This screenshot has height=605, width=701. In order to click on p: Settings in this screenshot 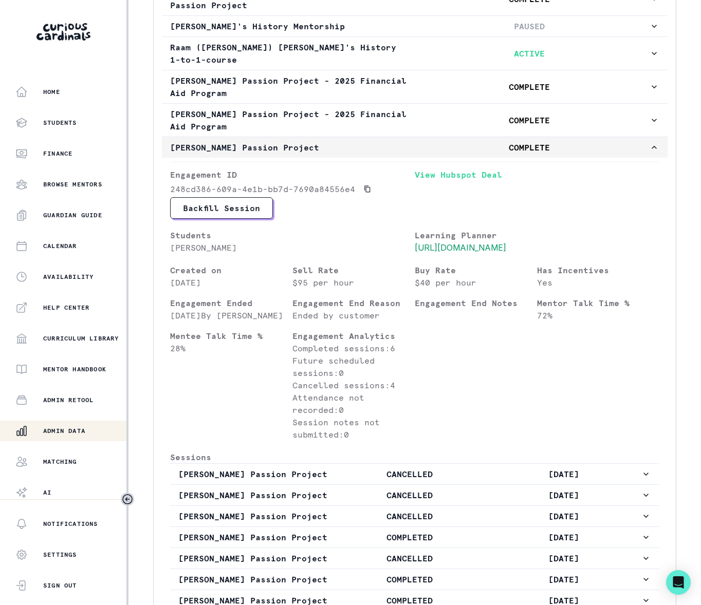, I will do `click(60, 555)`.